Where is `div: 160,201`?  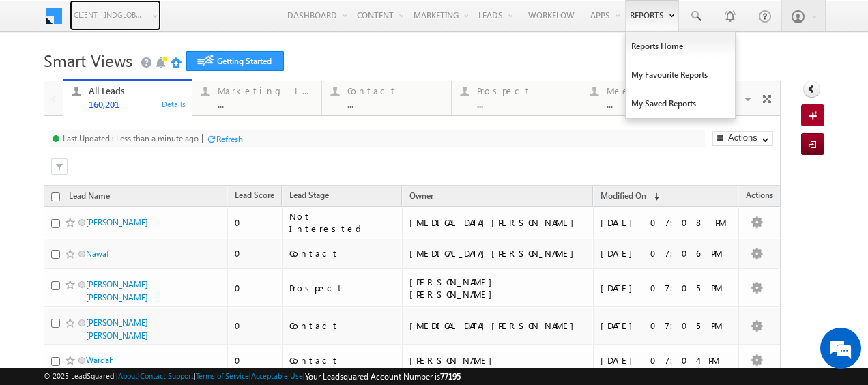
div: 160,201 is located at coordinates (137, 104).